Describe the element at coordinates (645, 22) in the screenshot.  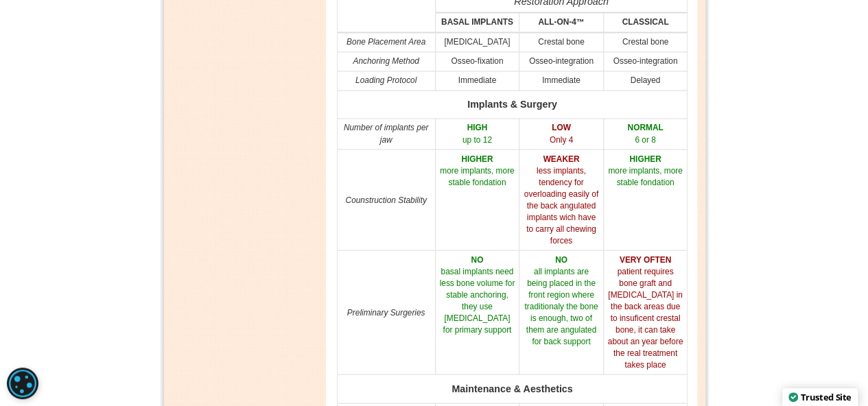
I see `b: CLASSICAL` at that location.